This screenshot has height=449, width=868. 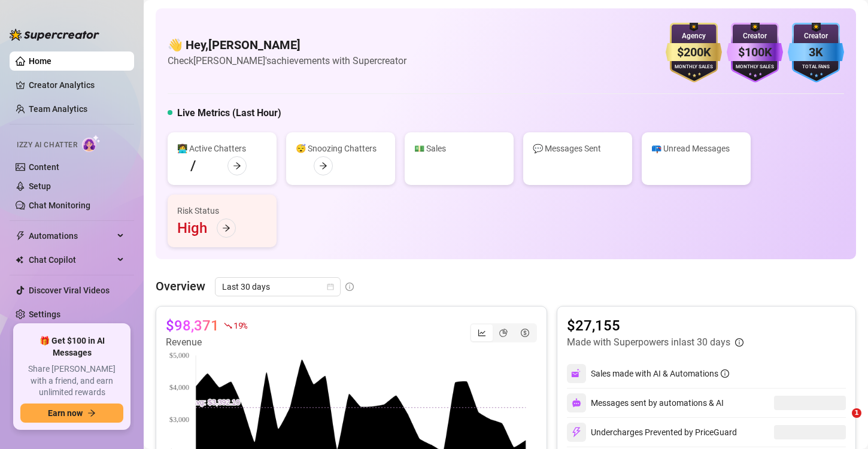 I want to click on article: Made with Superpowers in last 30 days, so click(x=649, y=343).